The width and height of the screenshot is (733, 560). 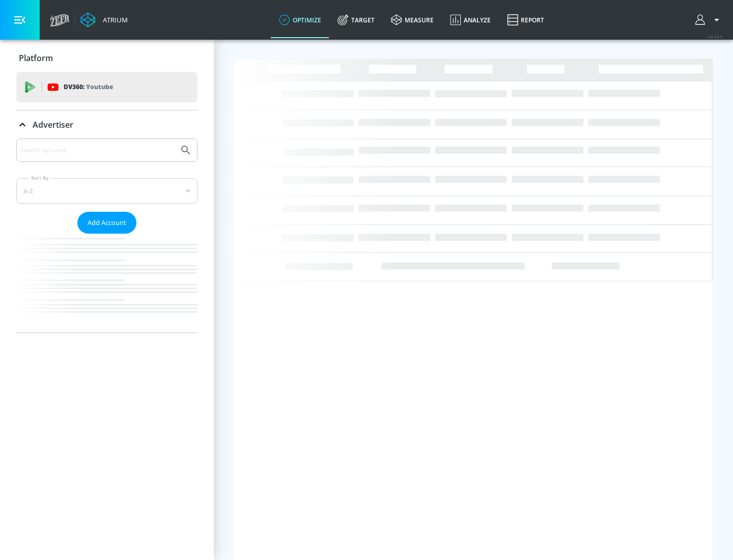 What do you see at coordinates (88, 87) in the screenshot?
I see `p: DV360:` at bounding box center [88, 87].